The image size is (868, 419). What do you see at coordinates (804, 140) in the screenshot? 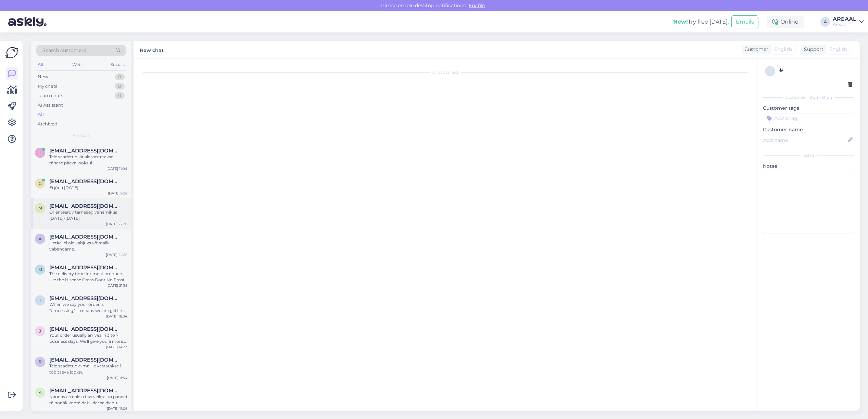
I see `input: Add name` at bounding box center [804, 140].